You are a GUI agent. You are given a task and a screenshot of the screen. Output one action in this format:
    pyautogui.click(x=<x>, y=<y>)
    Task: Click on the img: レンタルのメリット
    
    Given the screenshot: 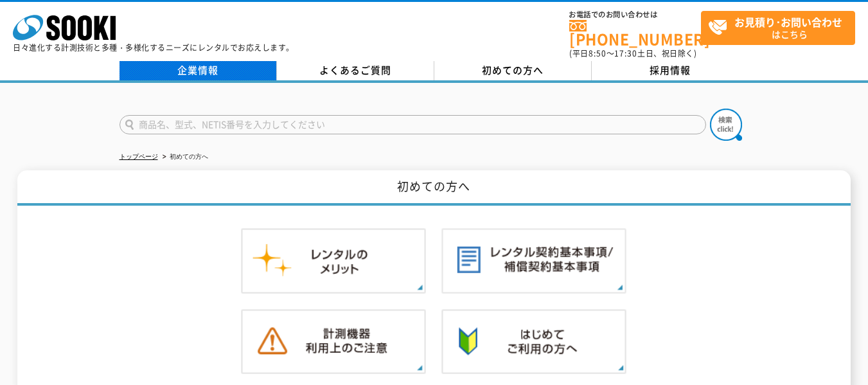 What is the action you would take?
    pyautogui.click(x=333, y=261)
    